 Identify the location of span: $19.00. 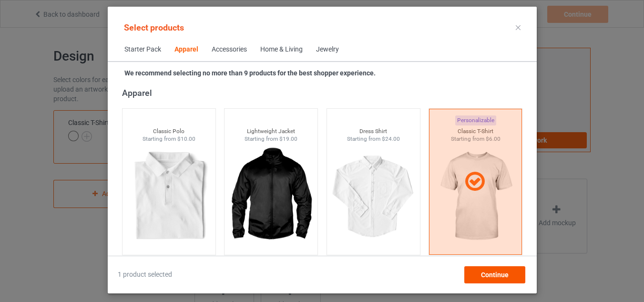
(289, 139).